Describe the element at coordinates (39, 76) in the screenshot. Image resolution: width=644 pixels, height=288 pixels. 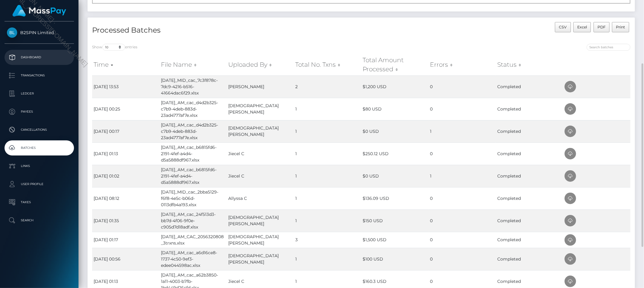
I see `p: Transactions` at that location.